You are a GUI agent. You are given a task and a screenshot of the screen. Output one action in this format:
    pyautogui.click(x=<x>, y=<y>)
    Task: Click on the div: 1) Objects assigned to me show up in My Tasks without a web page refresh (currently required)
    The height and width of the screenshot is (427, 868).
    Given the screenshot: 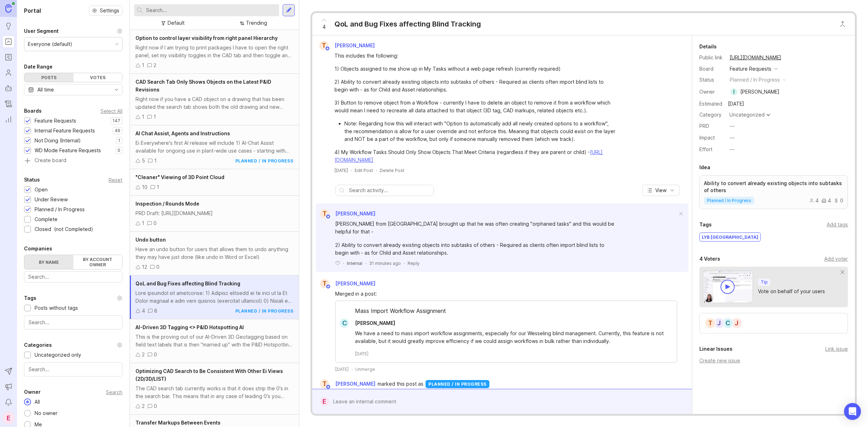 What is the action you would take?
    pyautogui.click(x=475, y=69)
    